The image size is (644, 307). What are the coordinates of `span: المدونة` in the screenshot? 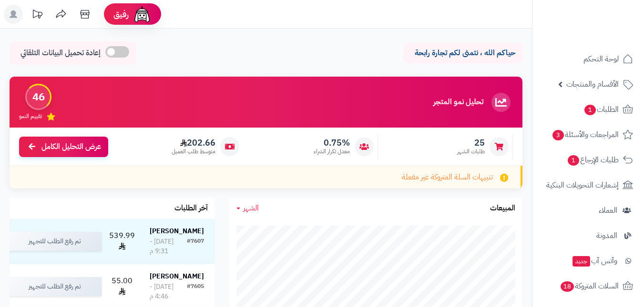 It's located at (607, 236).